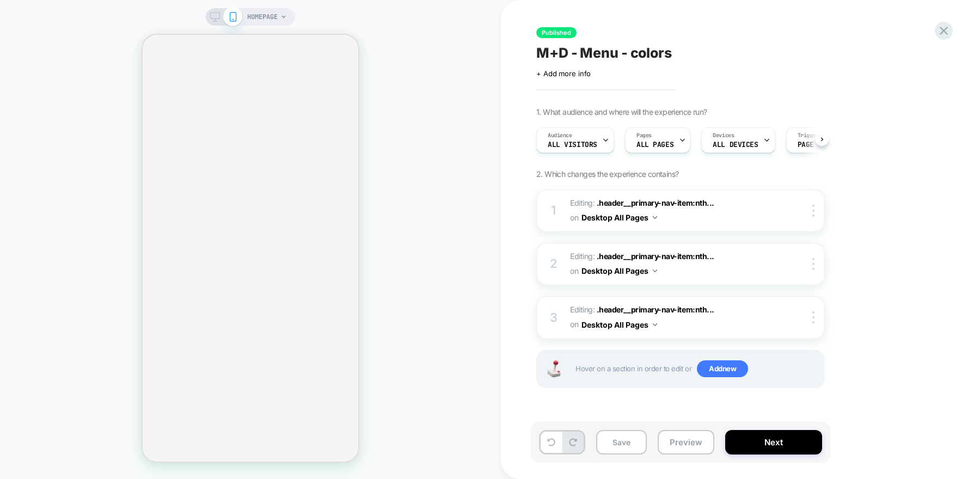  Describe the element at coordinates (723, 136) in the screenshot. I see `span: Devices` at that location.